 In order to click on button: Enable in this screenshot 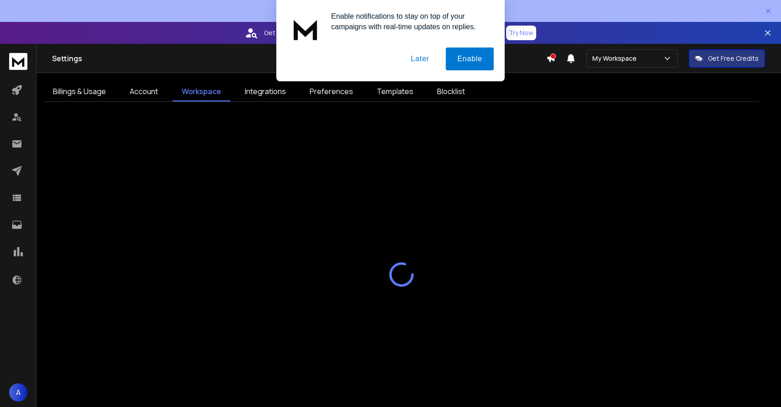, I will do `click(470, 59)`.